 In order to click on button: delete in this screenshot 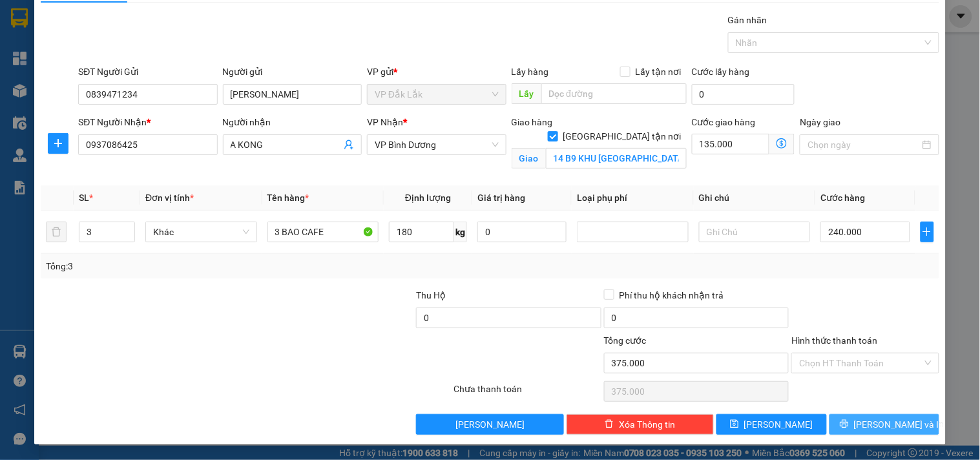, I will do `click(56, 232)`.